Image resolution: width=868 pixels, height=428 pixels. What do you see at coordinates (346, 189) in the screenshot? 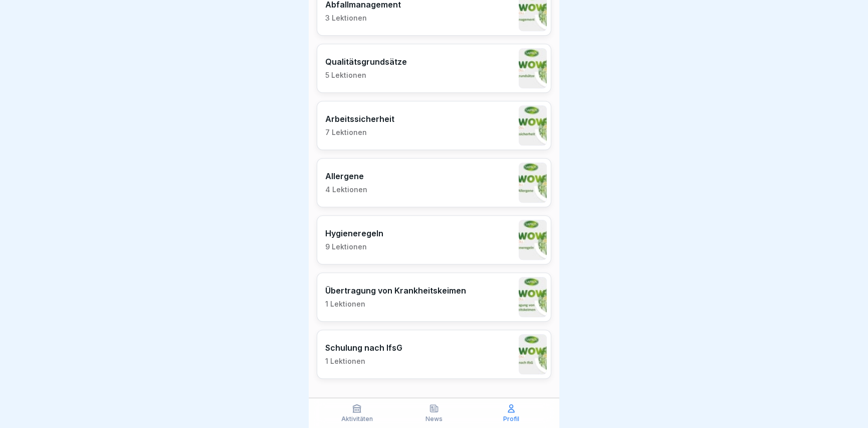
I see `p: 4 Lektionen` at bounding box center [346, 189].